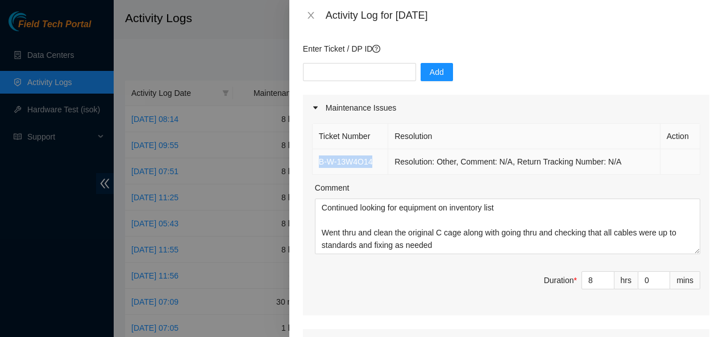 This screenshot has width=723, height=337. I want to click on button: Close, so click(311, 15).